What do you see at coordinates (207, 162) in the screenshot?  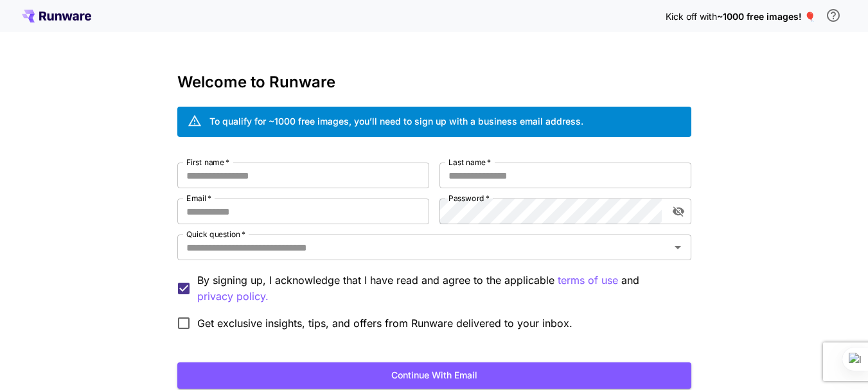 I see `label: First name` at bounding box center [207, 162].